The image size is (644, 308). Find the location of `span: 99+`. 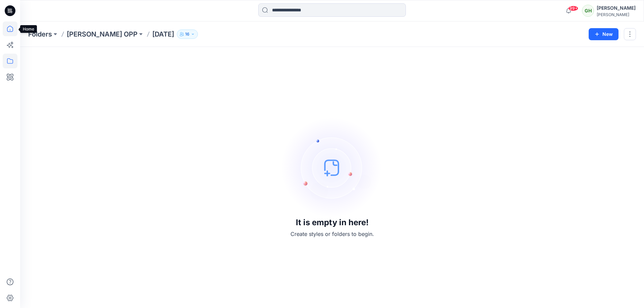

span: 99+ is located at coordinates (573, 9).